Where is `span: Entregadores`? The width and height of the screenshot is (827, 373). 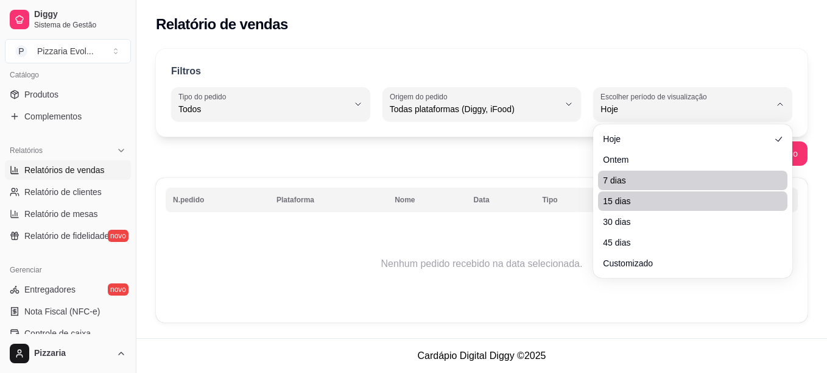 span: Entregadores is located at coordinates (50, 289).